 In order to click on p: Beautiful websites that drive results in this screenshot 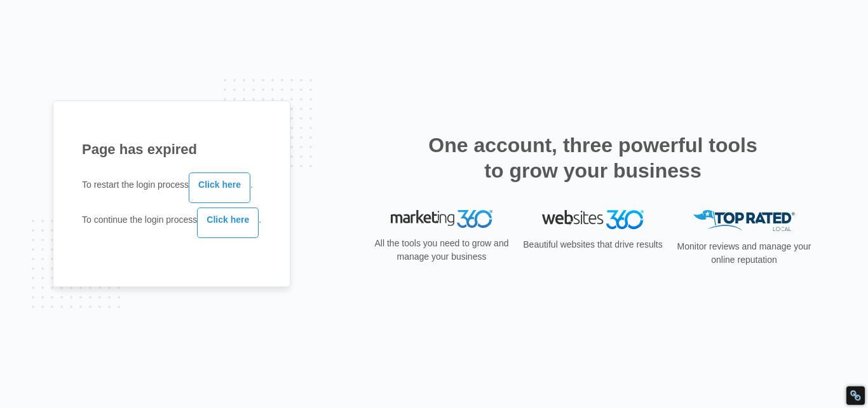, I will do `click(593, 244)`.